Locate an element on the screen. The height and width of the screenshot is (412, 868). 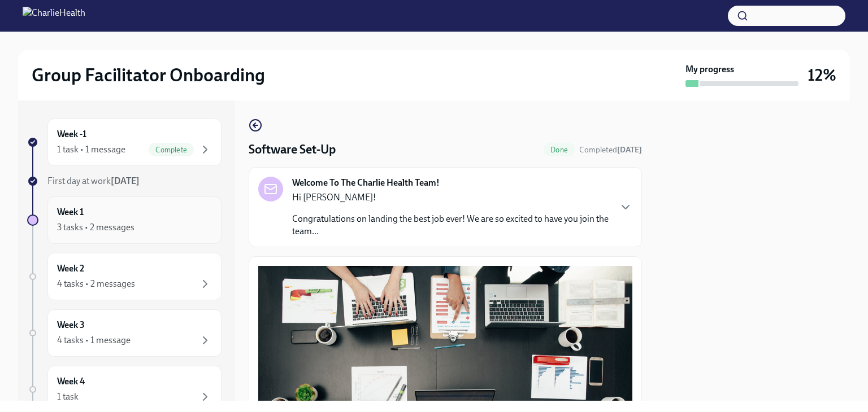
h3: 12% is located at coordinates (821, 75).